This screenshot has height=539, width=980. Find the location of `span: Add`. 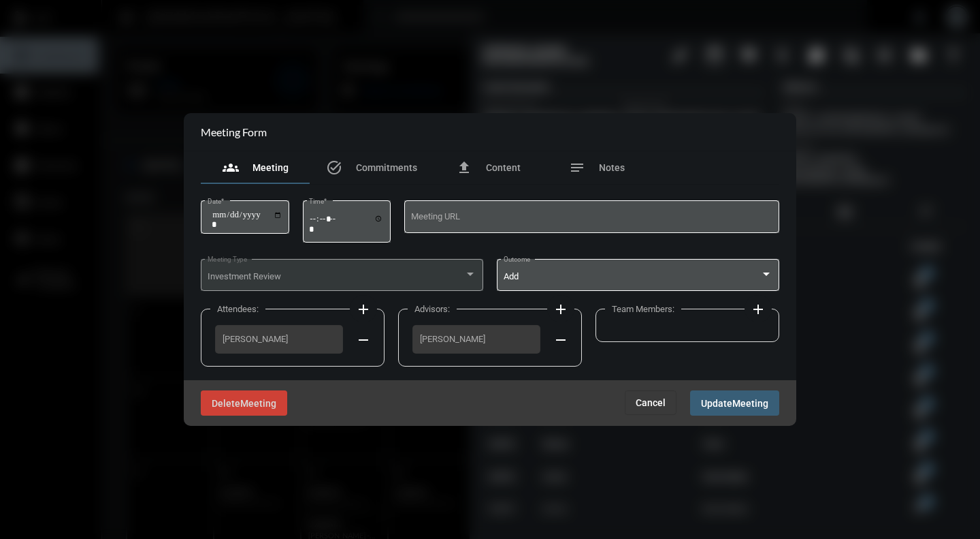

span: Add is located at coordinates (511, 276).